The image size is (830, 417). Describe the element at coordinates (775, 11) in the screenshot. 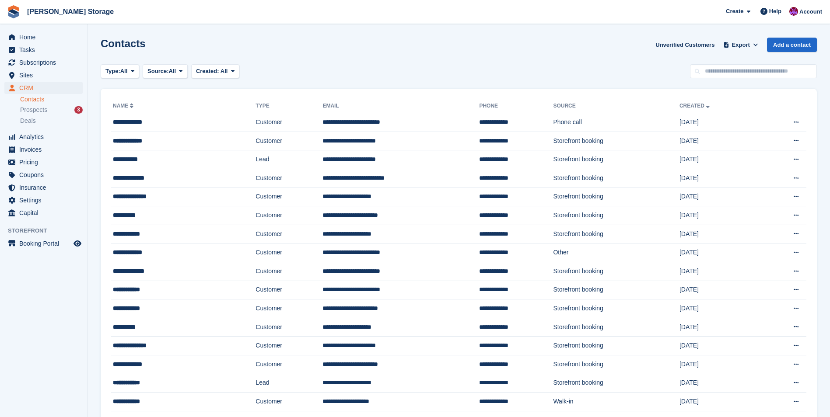

I see `span: Help` at that location.